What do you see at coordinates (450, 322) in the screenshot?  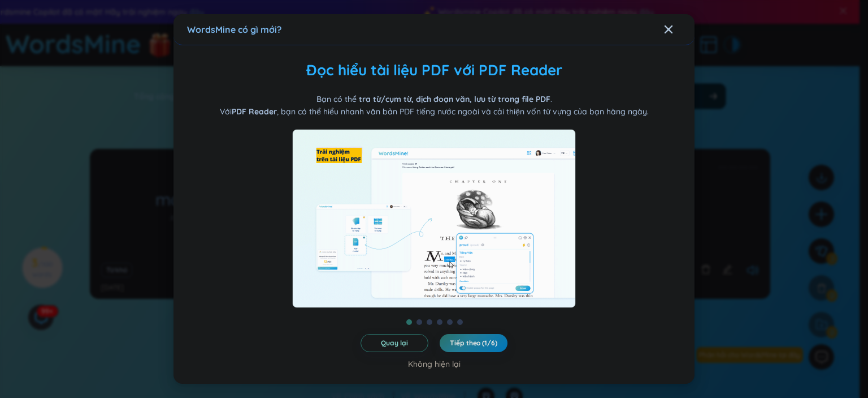 I see `button: 5` at bounding box center [450, 322].